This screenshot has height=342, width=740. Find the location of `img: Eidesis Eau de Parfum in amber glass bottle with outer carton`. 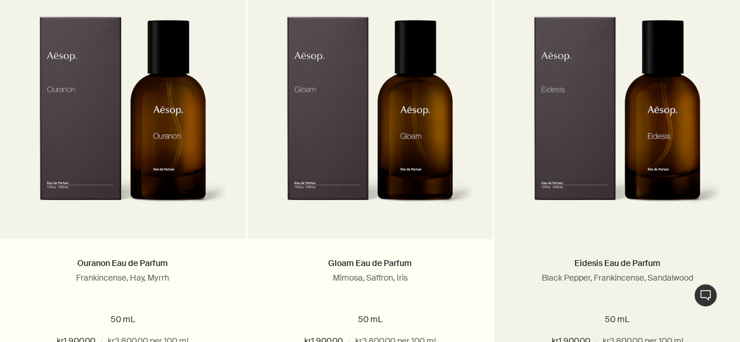

img: Eidesis Eau de Parfum in amber glass bottle with outer carton is located at coordinates (617, 119).